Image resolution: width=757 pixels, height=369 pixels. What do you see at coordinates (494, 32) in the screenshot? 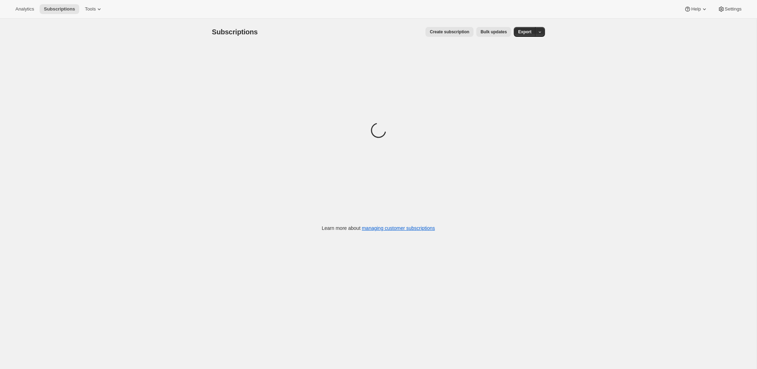
I see `button: Bulk updates` at bounding box center [494, 32].